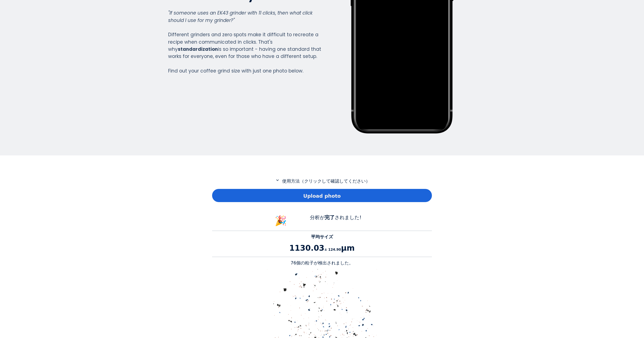  I want to click on mat-icon: expand_more, so click(278, 181).